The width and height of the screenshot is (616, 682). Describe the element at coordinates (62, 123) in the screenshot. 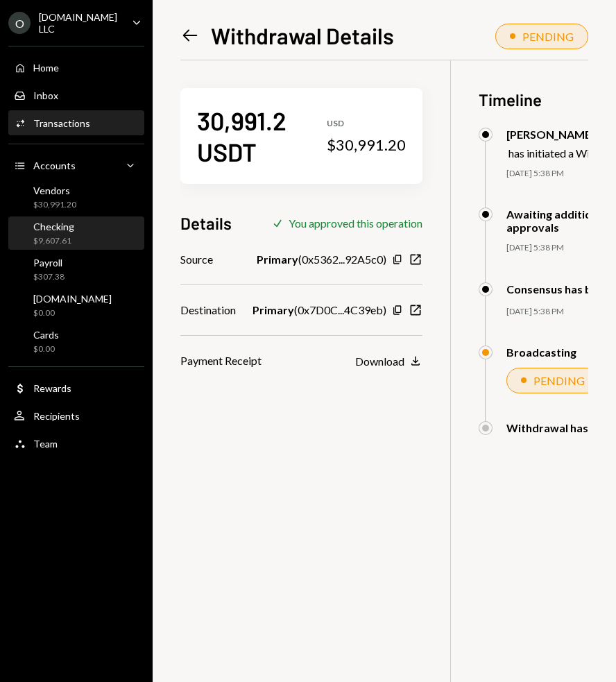

I see `div: Transactions` at that location.